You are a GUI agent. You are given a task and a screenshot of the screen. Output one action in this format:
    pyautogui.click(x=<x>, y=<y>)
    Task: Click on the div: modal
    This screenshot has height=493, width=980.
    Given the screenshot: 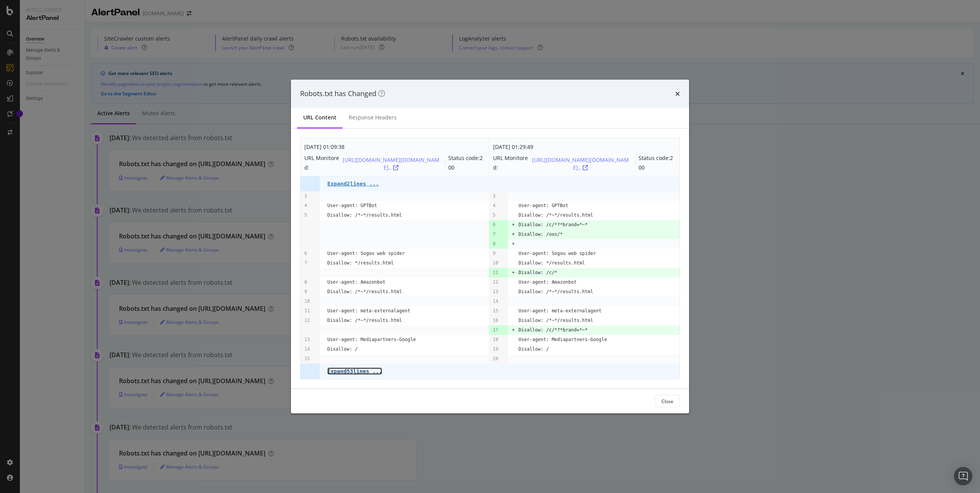 What is the action you would take?
    pyautogui.click(x=490, y=246)
    